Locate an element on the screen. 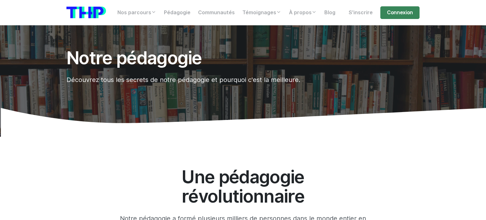 Image resolution: width=486 pixels, height=220 pixels. a: Blog is located at coordinates (330, 13).